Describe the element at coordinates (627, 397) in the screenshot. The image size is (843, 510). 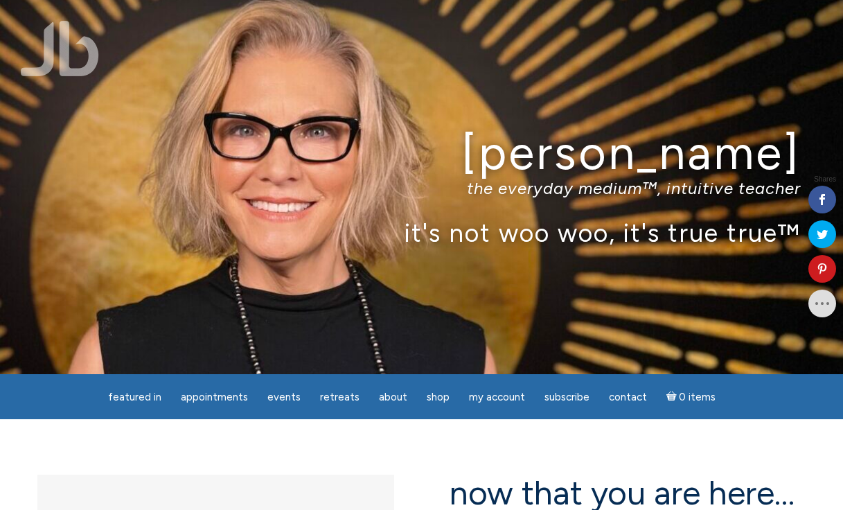
I see `a: Contact` at that location.